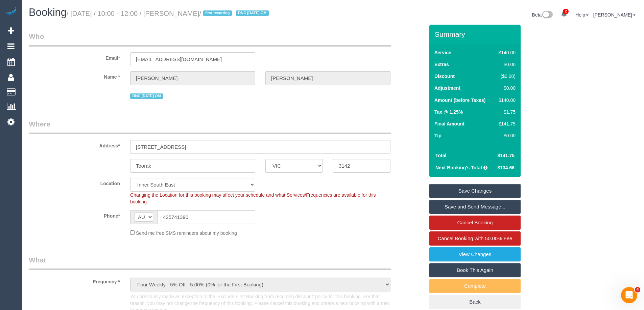  I want to click on label: Email*, so click(74, 57).